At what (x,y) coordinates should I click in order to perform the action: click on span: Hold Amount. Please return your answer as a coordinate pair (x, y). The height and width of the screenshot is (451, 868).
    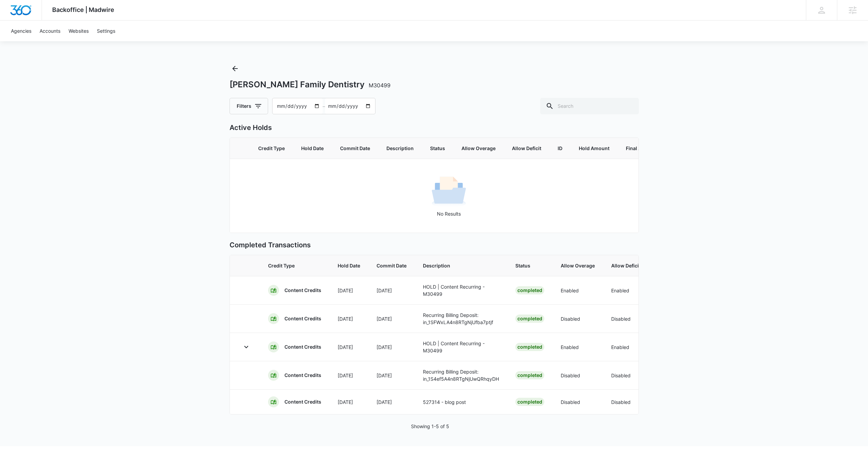
    Looking at the image, I should click on (594, 148).